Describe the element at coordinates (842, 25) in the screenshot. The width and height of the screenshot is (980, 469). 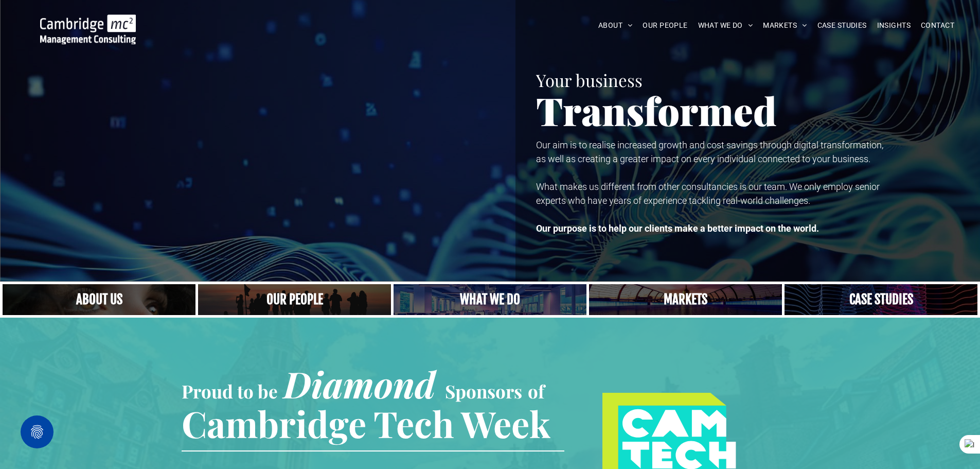
I see `a: CASE STUDIES` at that location.